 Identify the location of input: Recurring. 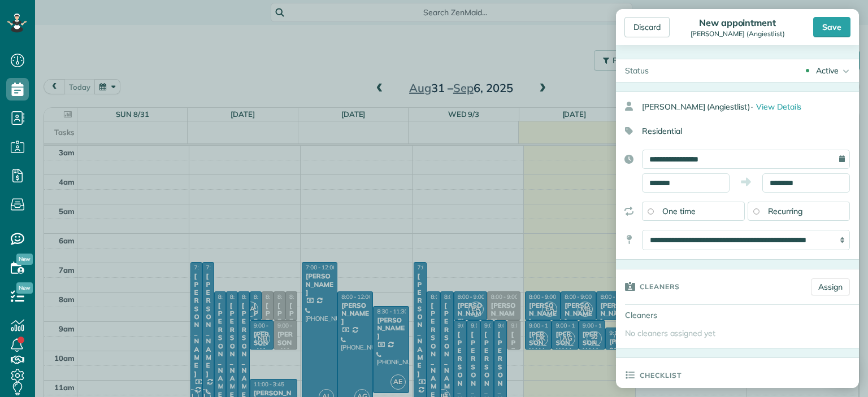
(756, 211).